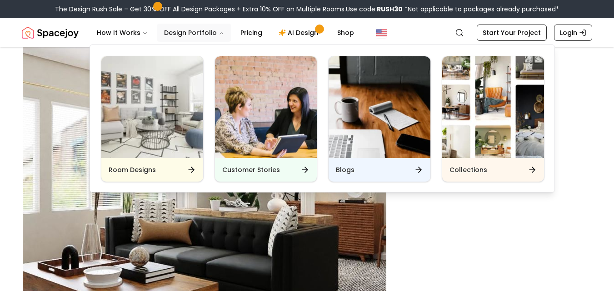  Describe the element at coordinates (374, 9) in the screenshot. I see `span: Use code:` at that location.